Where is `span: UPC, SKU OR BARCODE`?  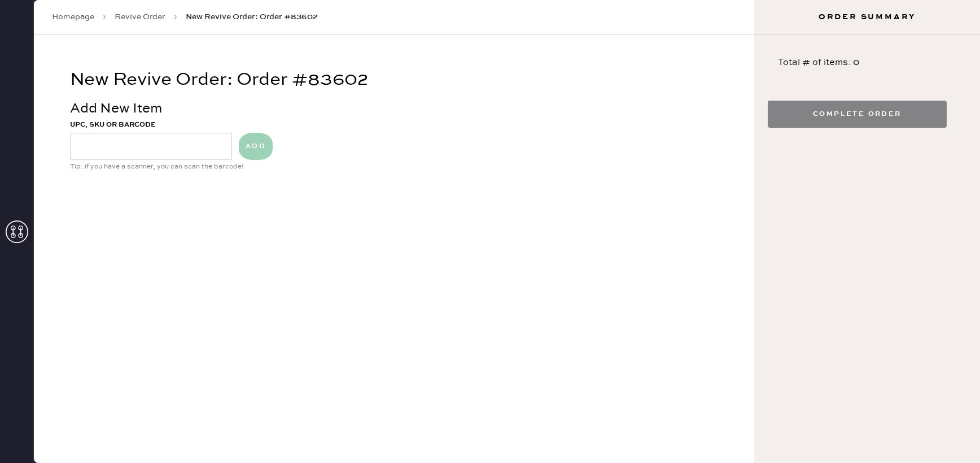 span: UPC, SKU OR BARCODE is located at coordinates (113, 125).